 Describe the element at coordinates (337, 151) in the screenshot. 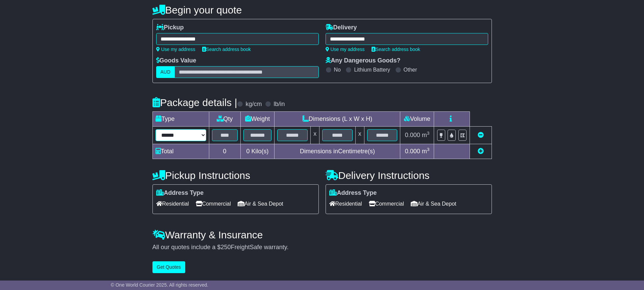

I see `td: Dimensions in Centimetre(s)` at that location.